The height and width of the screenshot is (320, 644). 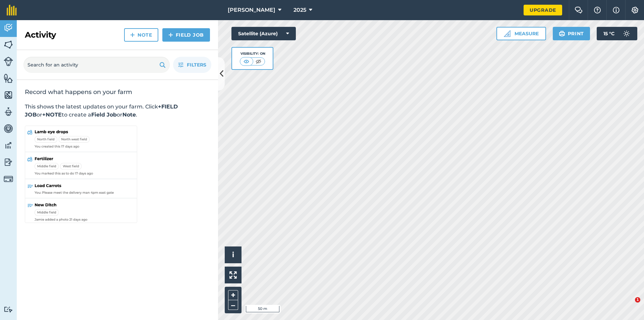 I want to click on span: 2025, so click(x=300, y=10).